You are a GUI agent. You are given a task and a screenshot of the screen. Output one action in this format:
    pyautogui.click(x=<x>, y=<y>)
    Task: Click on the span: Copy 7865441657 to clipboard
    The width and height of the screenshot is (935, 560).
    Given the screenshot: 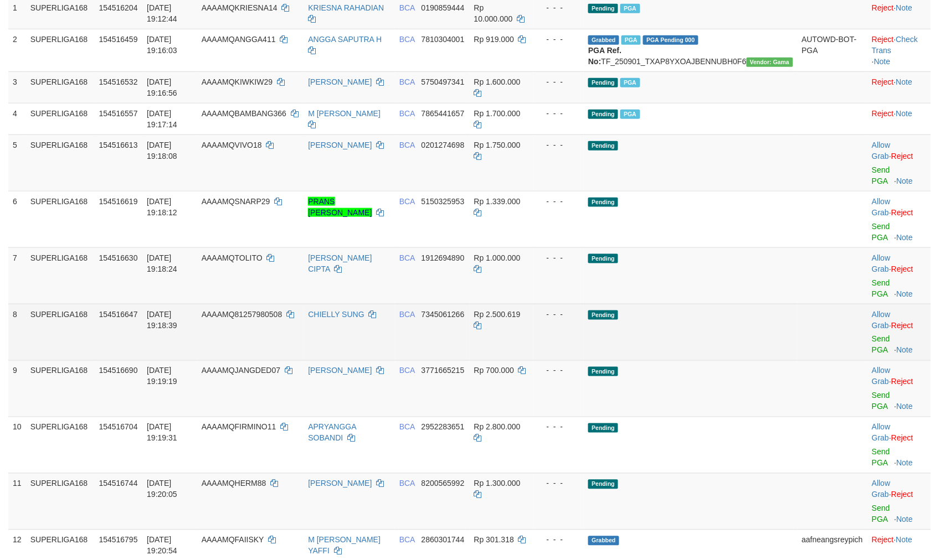 What is the action you would take?
    pyautogui.click(x=443, y=113)
    